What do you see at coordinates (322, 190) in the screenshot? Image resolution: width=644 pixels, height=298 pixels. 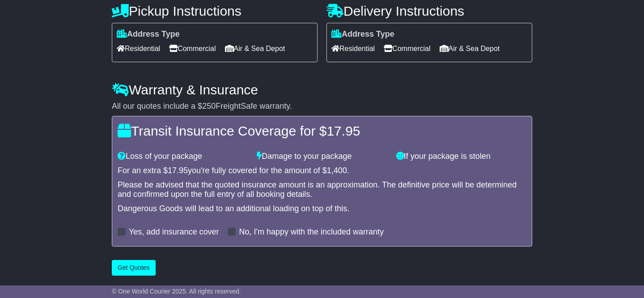 I see `div: Please be advised that the quoted insurance amount is an approximation. The definitive price will...` at bounding box center [322, 190].